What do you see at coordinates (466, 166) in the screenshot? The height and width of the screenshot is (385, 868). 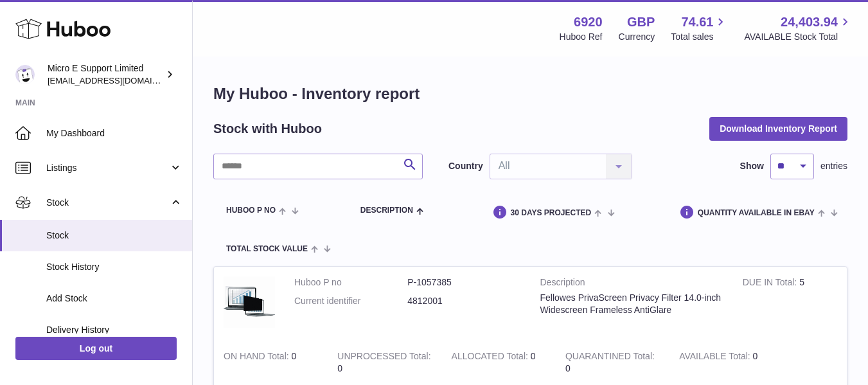 I see `label: Country` at bounding box center [466, 166].